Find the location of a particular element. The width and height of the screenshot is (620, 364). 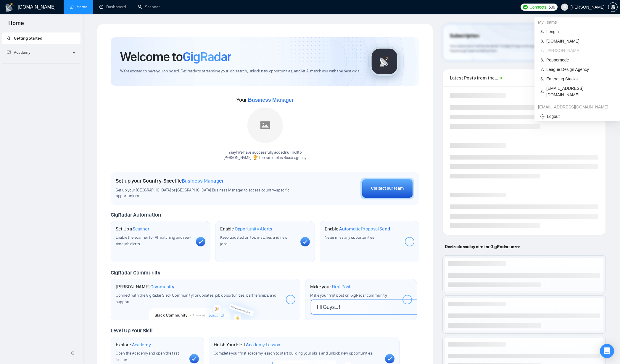

span: GigRadar Community is located at coordinates (136, 273).